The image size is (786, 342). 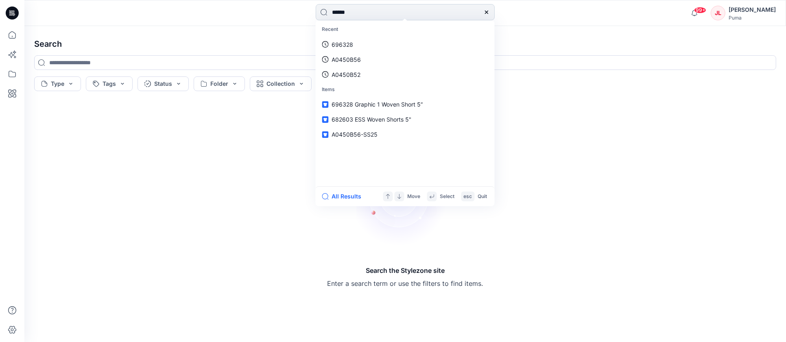 What do you see at coordinates (355, 134) in the screenshot?
I see `span: A0450B56-SS25` at bounding box center [355, 134].